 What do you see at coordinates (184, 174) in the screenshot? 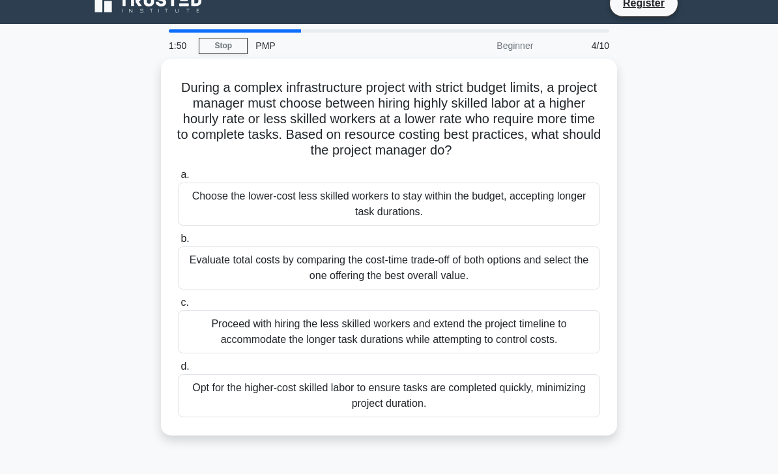
I see `span: a.` at bounding box center [184, 174].